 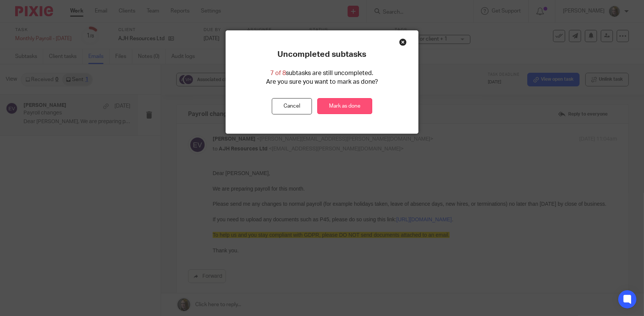 What do you see at coordinates (322, 54) in the screenshot?
I see `p: Uncompleted subtasks` at bounding box center [322, 54].